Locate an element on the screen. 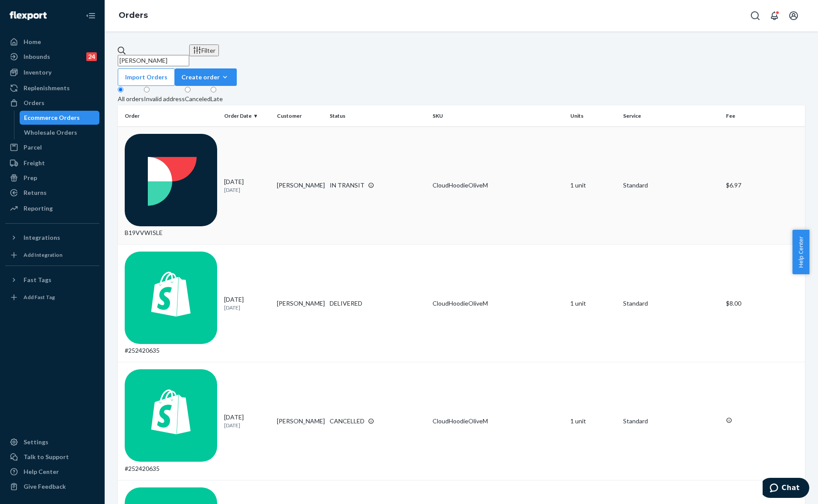 The height and width of the screenshot is (504, 818). button: Open notifications is located at coordinates (775, 16).